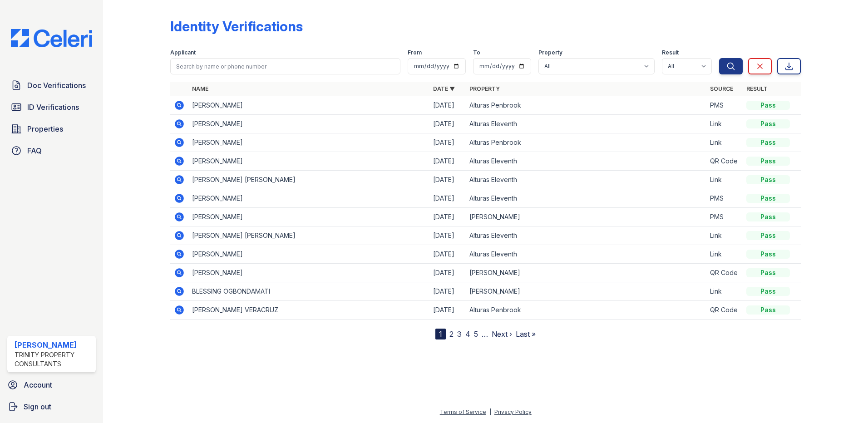  Describe the element at coordinates (51, 85) in the screenshot. I see `a: Doc Verifications` at that location.